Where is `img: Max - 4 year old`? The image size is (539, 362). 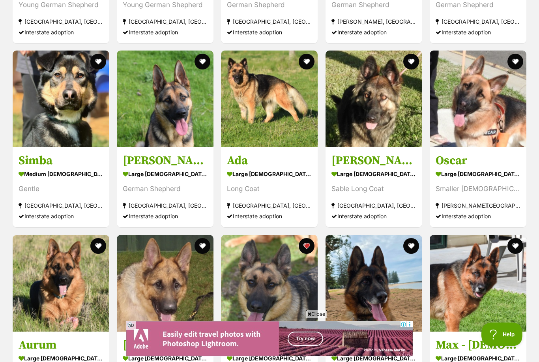
img: Max - 4 year old is located at coordinates (478, 283).